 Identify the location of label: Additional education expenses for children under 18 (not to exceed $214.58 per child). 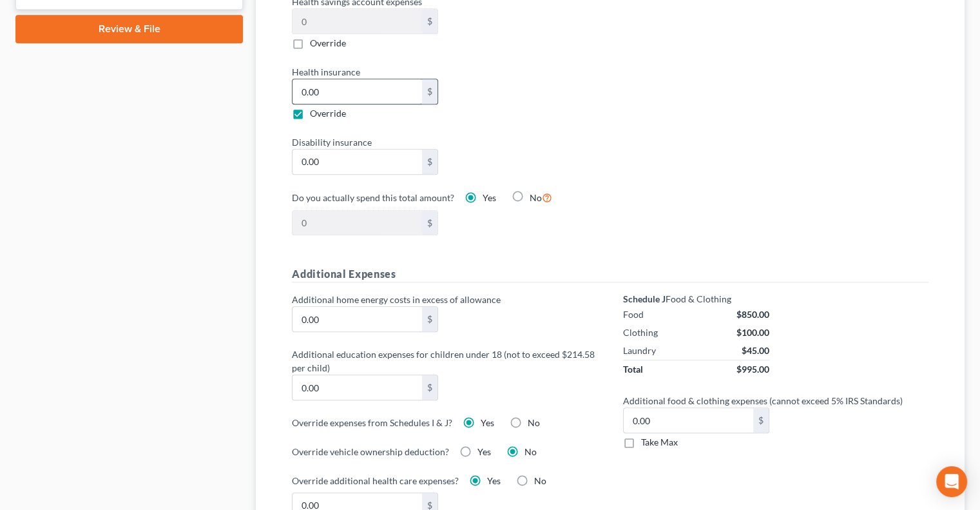
(444, 361).